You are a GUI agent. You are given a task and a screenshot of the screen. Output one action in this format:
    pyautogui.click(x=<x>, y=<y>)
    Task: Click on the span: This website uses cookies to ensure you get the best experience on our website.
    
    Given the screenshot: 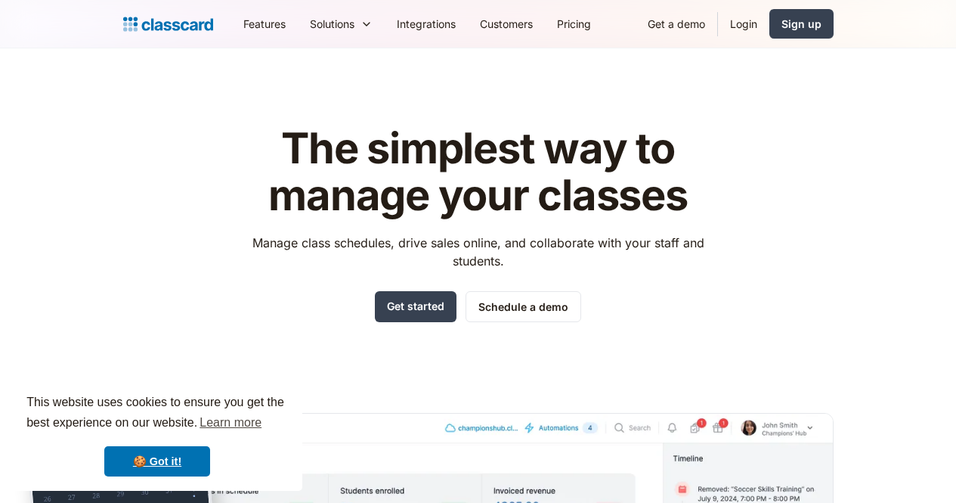 What is the action you would take?
    pyautogui.click(x=157, y=413)
    